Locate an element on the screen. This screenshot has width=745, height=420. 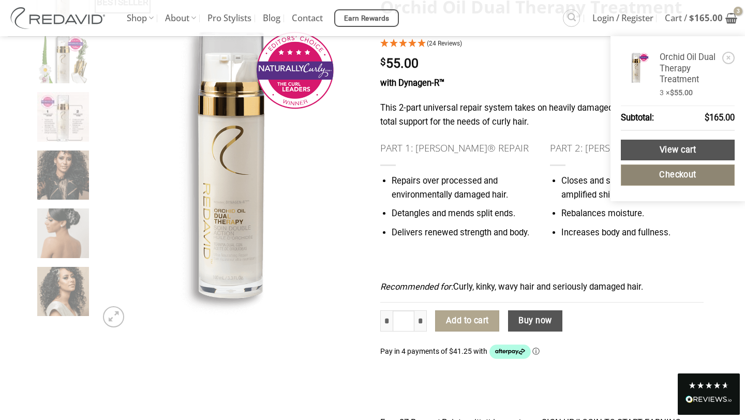
div: Curly, kinky, wavy hair and seriously damaged hair. is located at coordinates (542, 189).